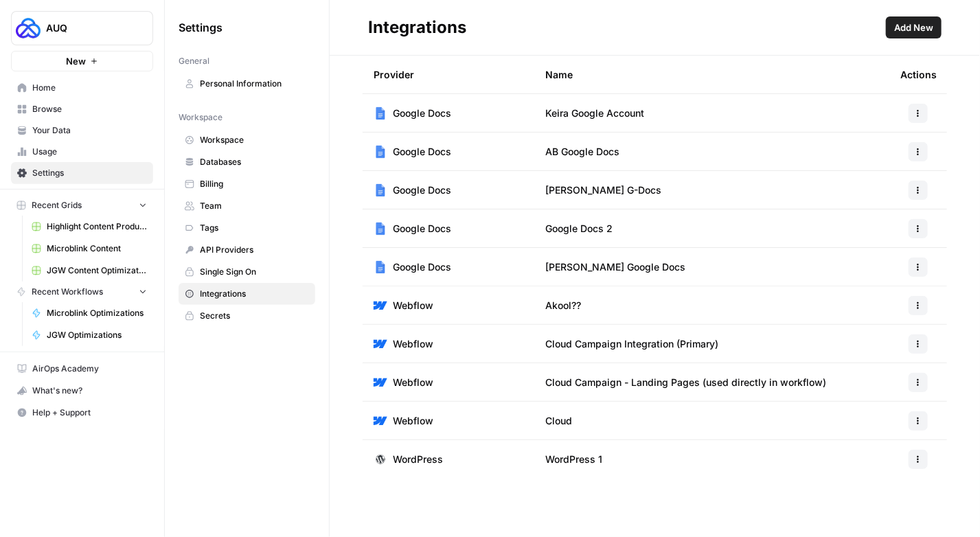 This screenshot has width=980, height=537. Describe the element at coordinates (247, 140) in the screenshot. I see `a: Workspace` at that location.